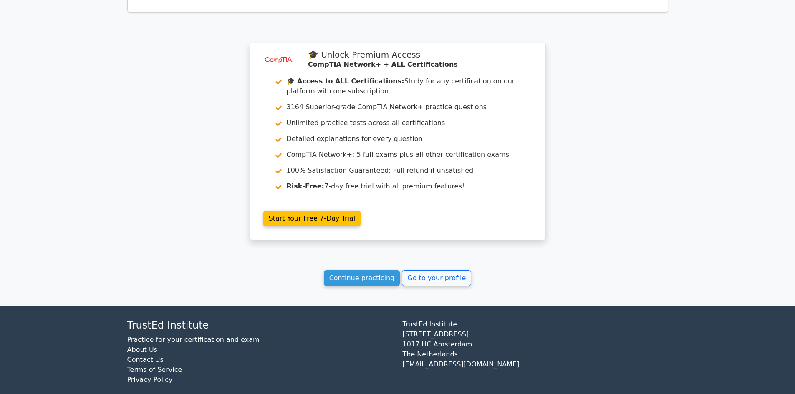 Image resolution: width=795 pixels, height=394 pixels. What do you see at coordinates (142, 350) in the screenshot?
I see `a: About Us` at bounding box center [142, 350].